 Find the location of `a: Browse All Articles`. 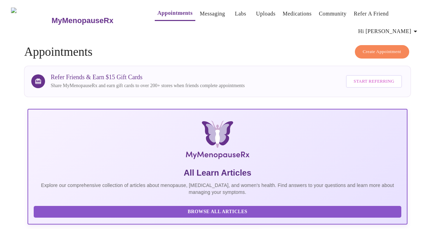

a: Browse All Articles is located at coordinates (218, 211).